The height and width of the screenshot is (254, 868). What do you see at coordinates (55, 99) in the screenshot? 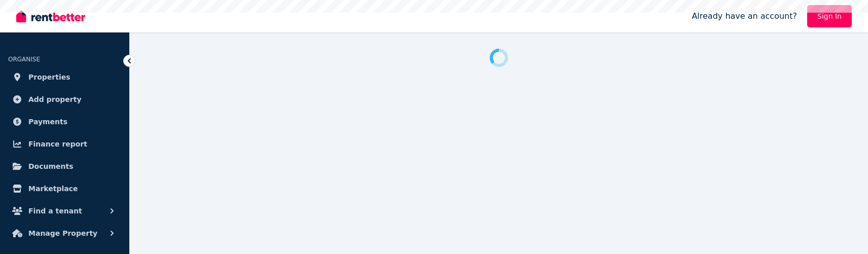
I see `span: Add property` at bounding box center [55, 99].